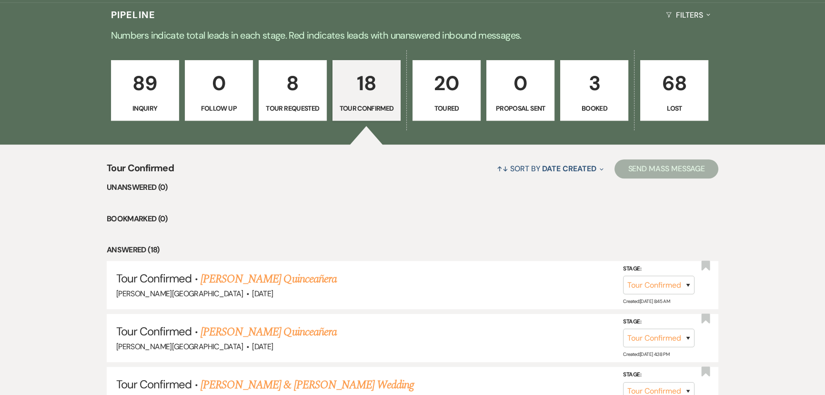 The width and height of the screenshot is (825, 395). Describe the element at coordinates (413, 250) in the screenshot. I see `li: Answered (18)` at that location.